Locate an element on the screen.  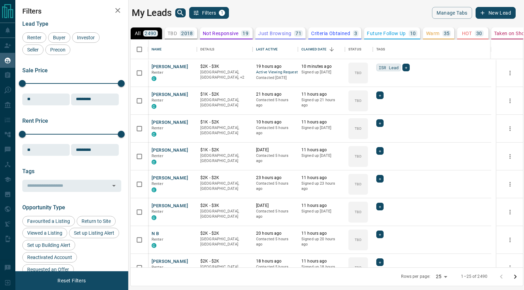
span: Buyer is located at coordinates (59, 38).